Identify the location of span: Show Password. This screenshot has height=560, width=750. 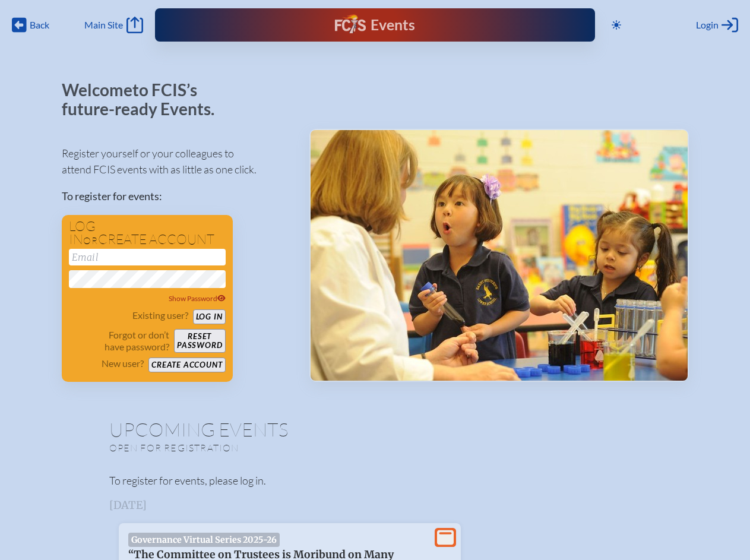
(197, 298).